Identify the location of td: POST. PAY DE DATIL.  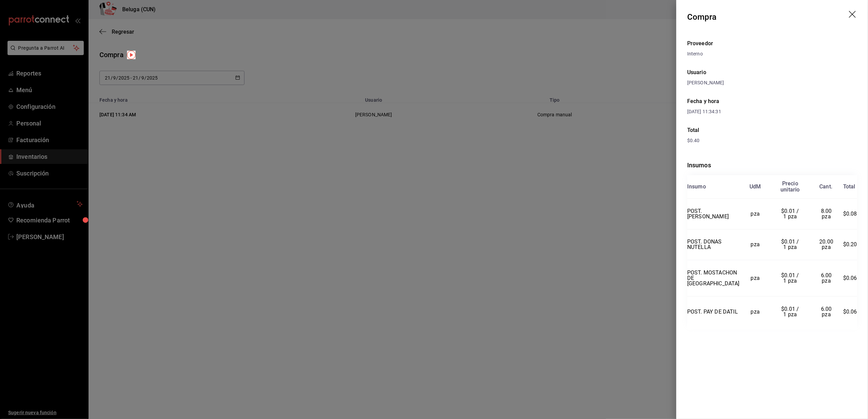
(713, 312).